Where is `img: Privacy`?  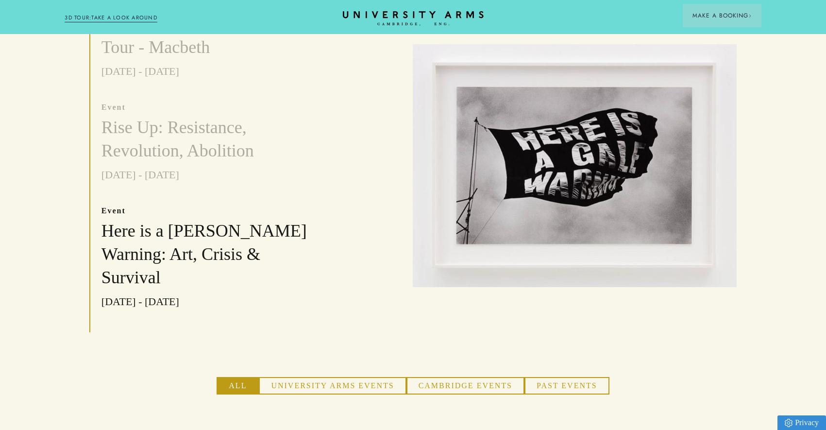
img: Privacy is located at coordinates (789, 423).